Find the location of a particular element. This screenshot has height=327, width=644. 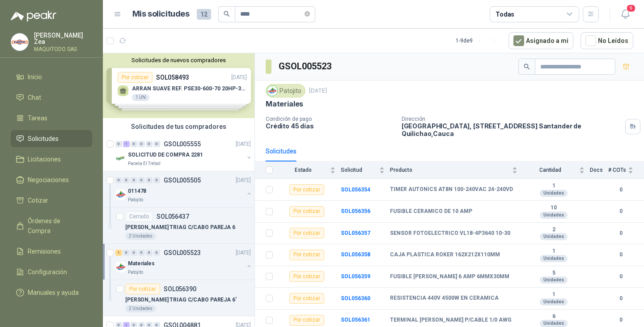

span: Chat is located at coordinates (35, 97).